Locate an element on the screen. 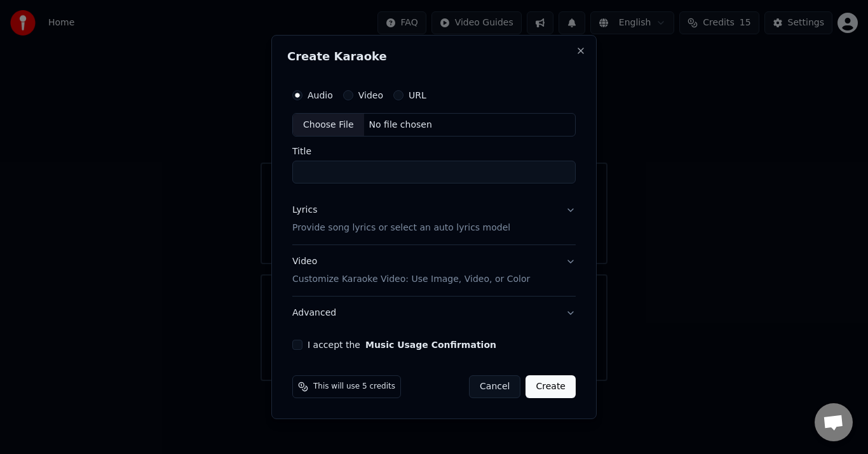  div: Video is located at coordinates (411, 271).